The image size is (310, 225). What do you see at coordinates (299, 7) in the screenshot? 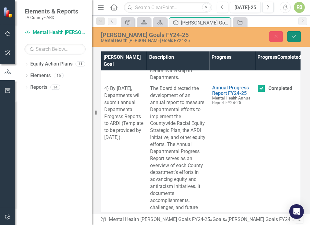
I see `button: RB` at bounding box center [299, 7].